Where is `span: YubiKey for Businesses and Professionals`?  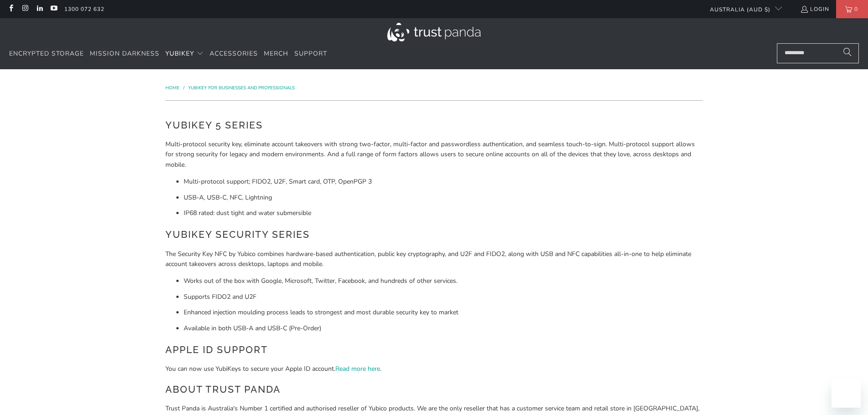
span: YubiKey for Businesses and Professionals is located at coordinates (242, 88).